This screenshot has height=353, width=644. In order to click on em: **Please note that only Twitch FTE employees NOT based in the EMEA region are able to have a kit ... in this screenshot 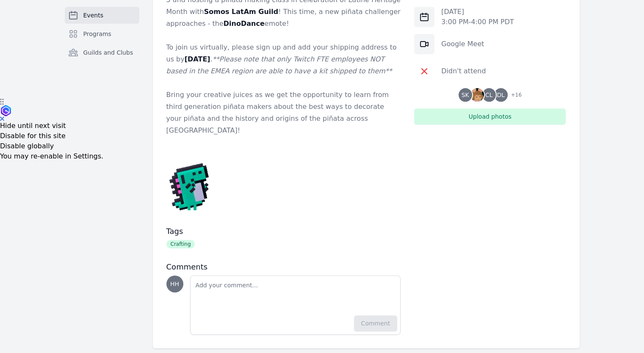, I will do `click(279, 65)`.